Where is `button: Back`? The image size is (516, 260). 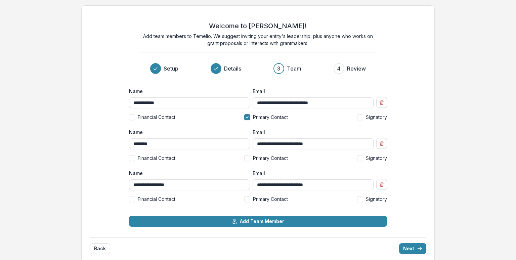 button: Back is located at coordinates (100, 249).